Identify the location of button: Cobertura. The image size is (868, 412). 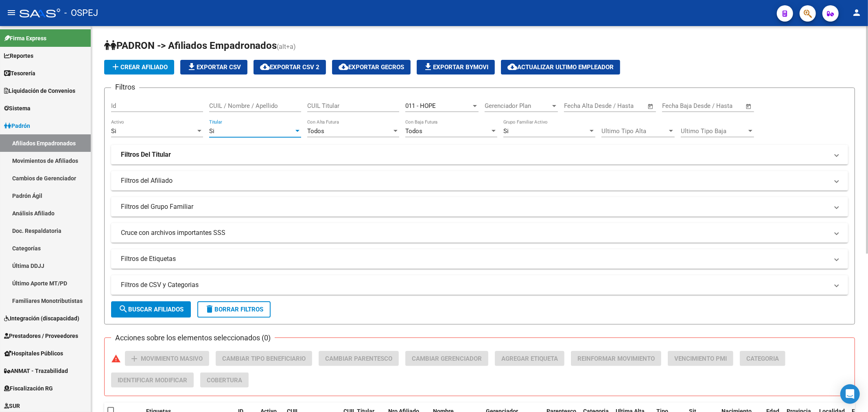
(224, 380).